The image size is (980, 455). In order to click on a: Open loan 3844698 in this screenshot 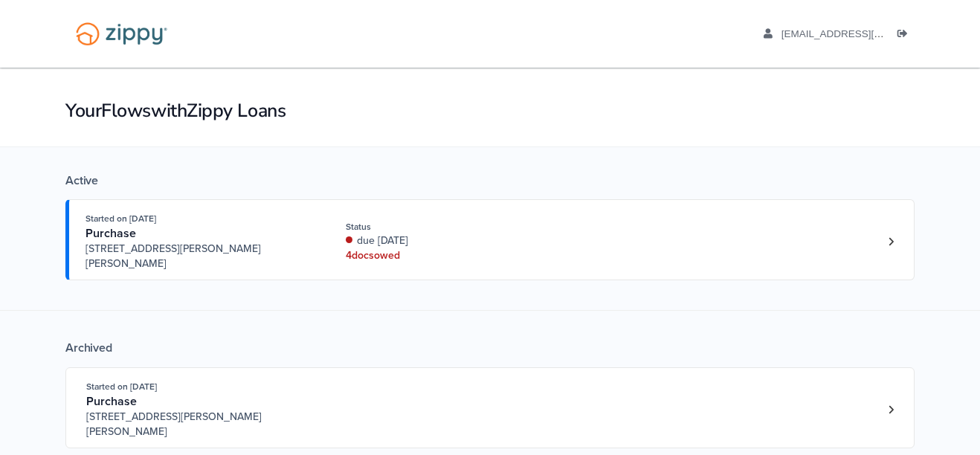, I will do `click(490, 408)`.